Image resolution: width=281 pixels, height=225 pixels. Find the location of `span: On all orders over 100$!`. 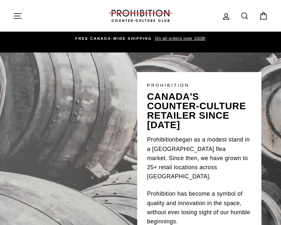

span: On all orders over 100$! is located at coordinates (179, 38).